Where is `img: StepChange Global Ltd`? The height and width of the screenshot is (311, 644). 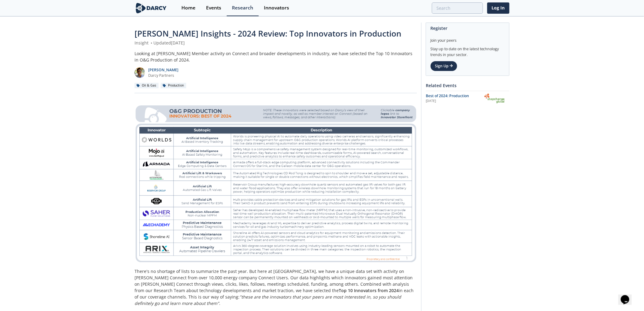
img: StepChange Global Ltd is located at coordinates (496, 98).